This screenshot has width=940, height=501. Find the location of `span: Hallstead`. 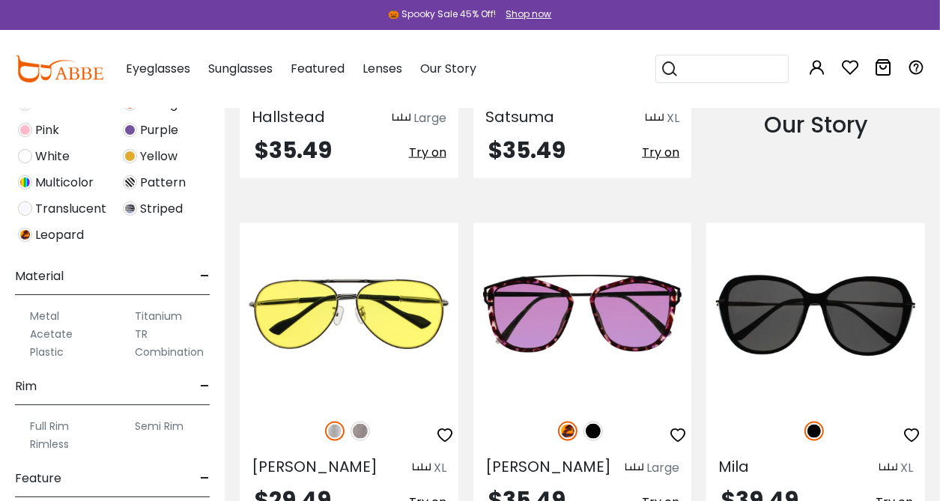

span: Hallstead is located at coordinates (288, 117).